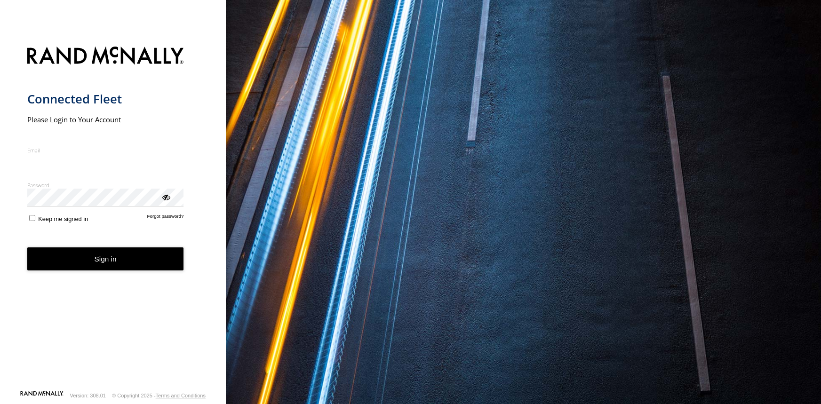 Image resolution: width=821 pixels, height=404 pixels. What do you see at coordinates (105, 99) in the screenshot?
I see `h1: Connected Fleet` at bounding box center [105, 99].